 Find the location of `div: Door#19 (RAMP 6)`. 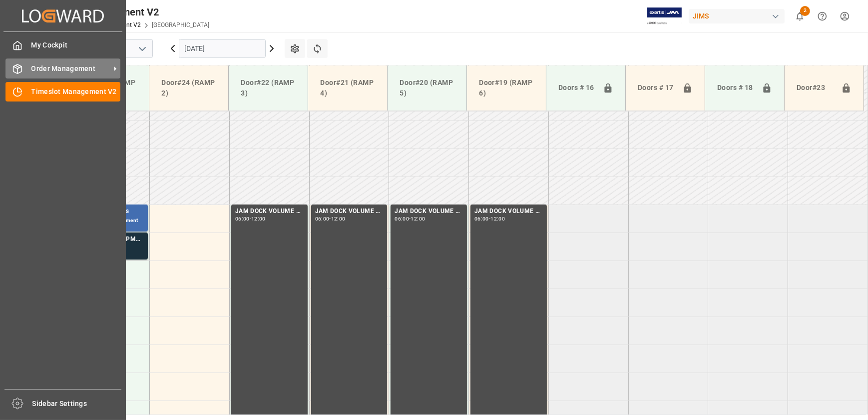

div: Door#19 (RAMP 6) is located at coordinates (506, 88).